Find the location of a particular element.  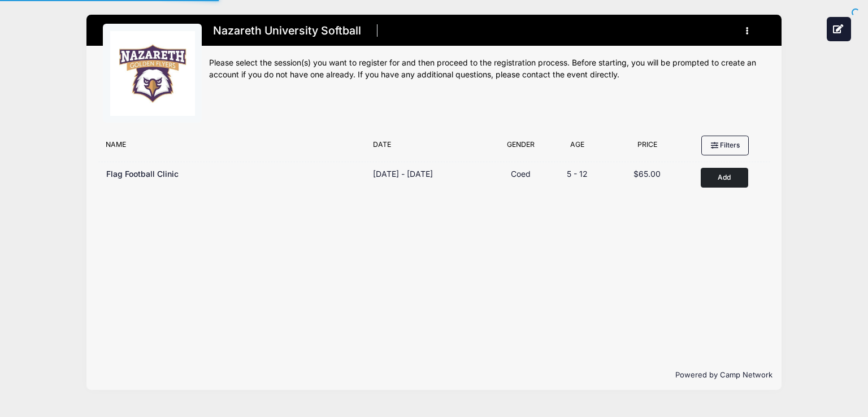

span: Coed is located at coordinates (520, 174).